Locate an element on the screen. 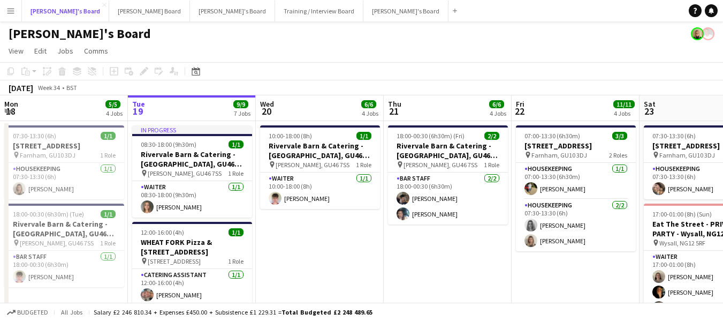 This screenshot has height=321, width=723. span: 11/11 is located at coordinates (624, 104).